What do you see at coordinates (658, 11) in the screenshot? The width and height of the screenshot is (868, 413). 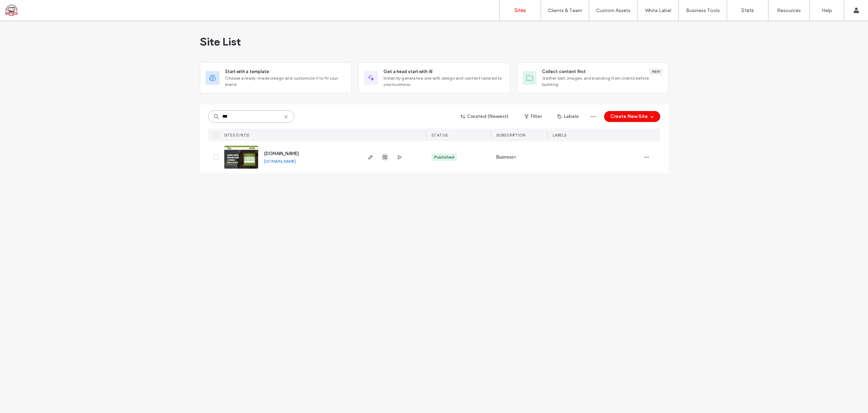 I see `label: White Label` at bounding box center [658, 11].